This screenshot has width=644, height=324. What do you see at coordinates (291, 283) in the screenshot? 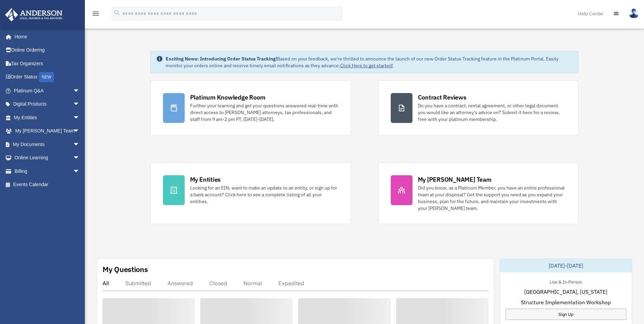
I see `div: Expedited` at bounding box center [291, 283].